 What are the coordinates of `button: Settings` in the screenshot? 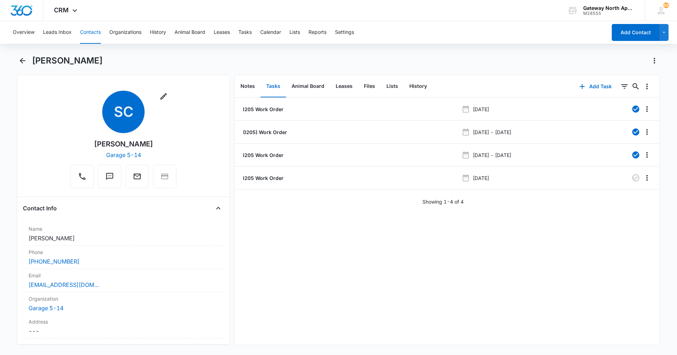 It's located at (345, 32).